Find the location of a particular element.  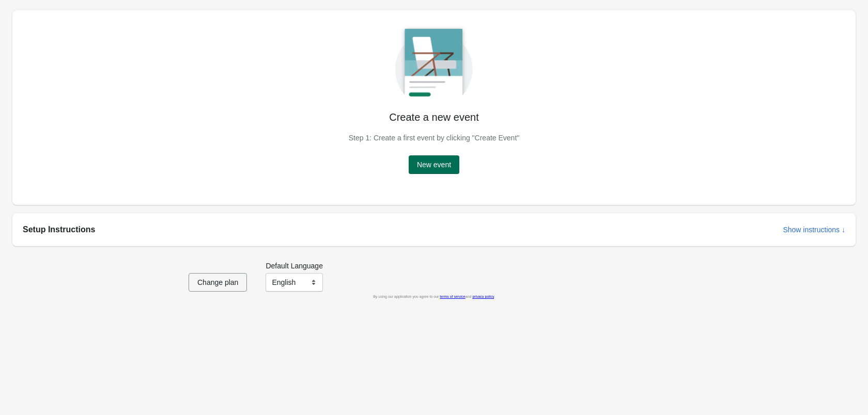

span: Show instructions ↓ is located at coordinates (814, 229).